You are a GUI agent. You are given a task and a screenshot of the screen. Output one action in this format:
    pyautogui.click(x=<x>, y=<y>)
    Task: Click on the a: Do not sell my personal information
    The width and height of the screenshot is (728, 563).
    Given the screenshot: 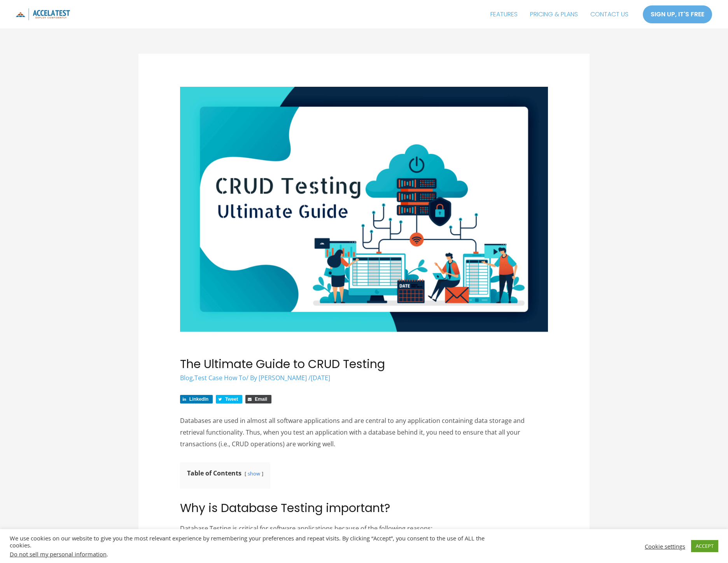 What is the action you would take?
    pyautogui.click(x=58, y=553)
    